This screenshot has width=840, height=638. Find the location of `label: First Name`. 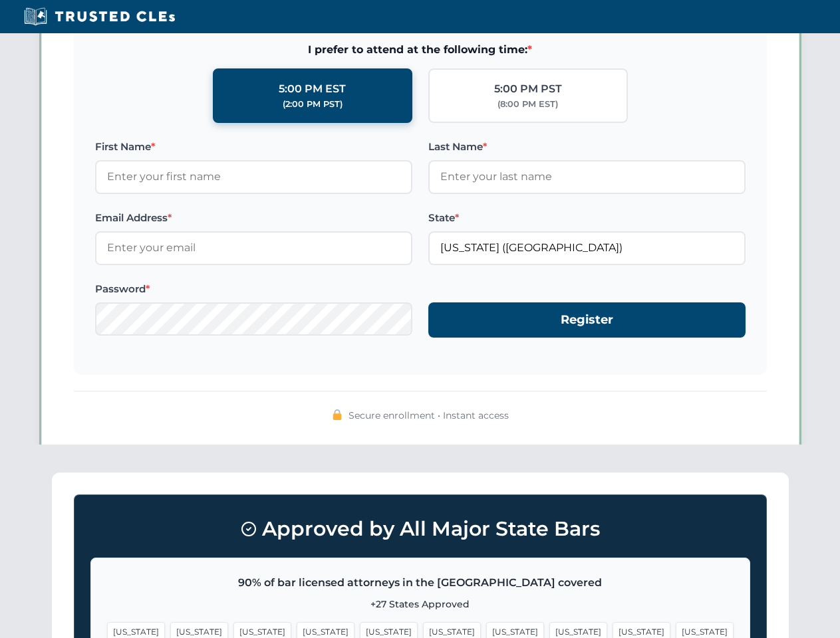

label: First Name is located at coordinates (253, 147).